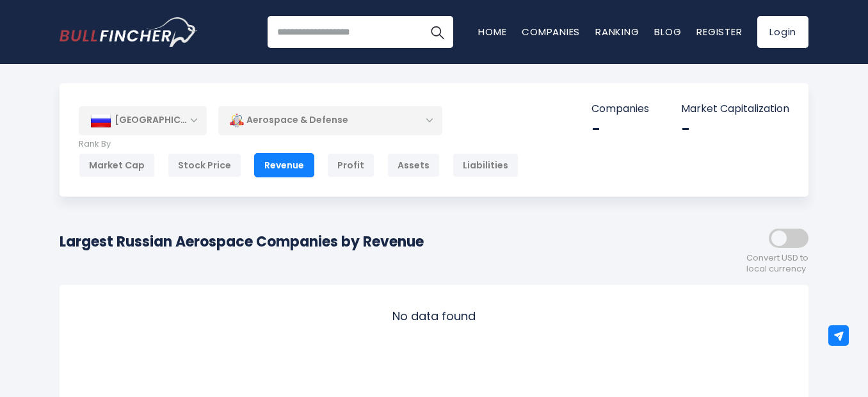 The height and width of the screenshot is (397, 868). I want to click on span: Convert USD to local currency, so click(777, 263).